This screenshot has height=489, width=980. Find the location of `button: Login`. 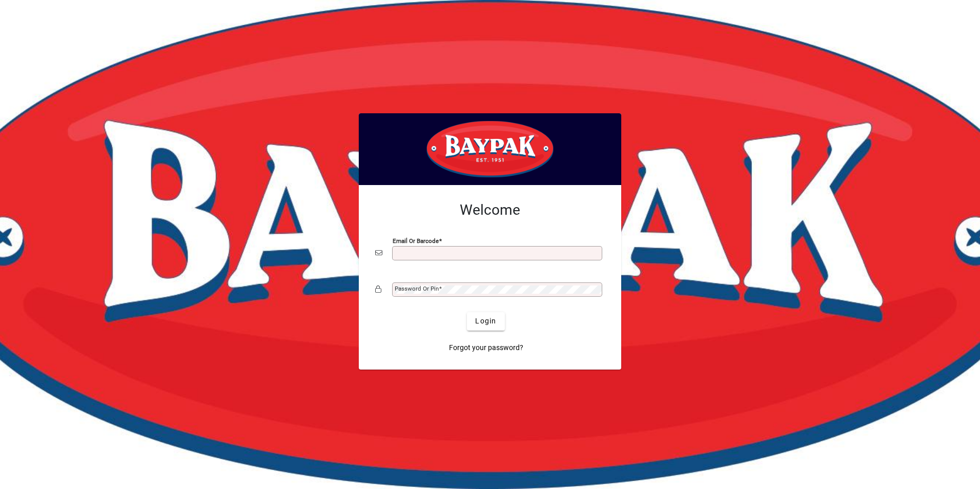

button: Login is located at coordinates (486, 321).